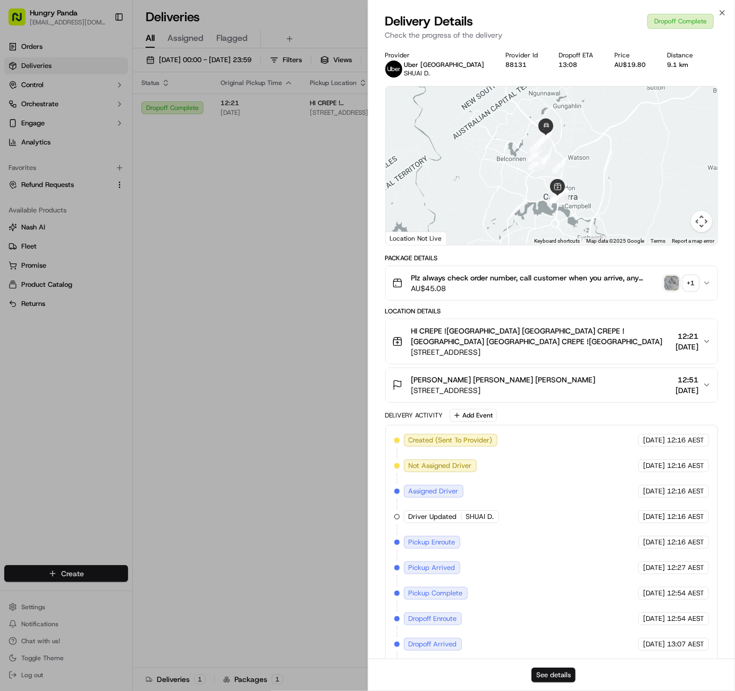  Describe the element at coordinates (440, 466) in the screenshot. I see `span: Not Assigned Driver` at that location.